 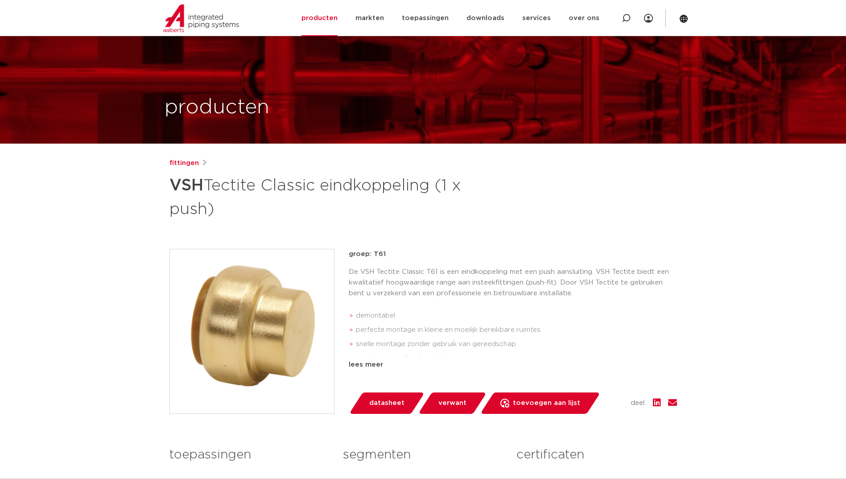 I want to click on span: verwant, so click(x=452, y=403).